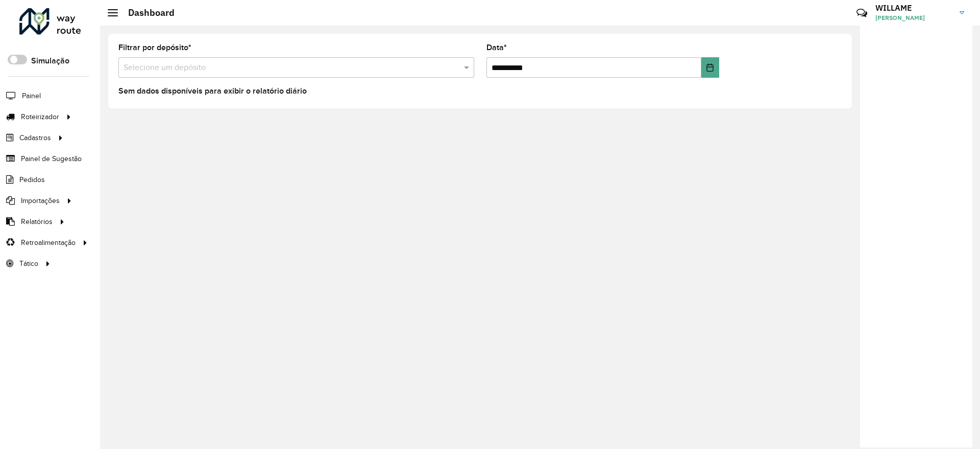  I want to click on span: Roteirizador, so click(40, 117).